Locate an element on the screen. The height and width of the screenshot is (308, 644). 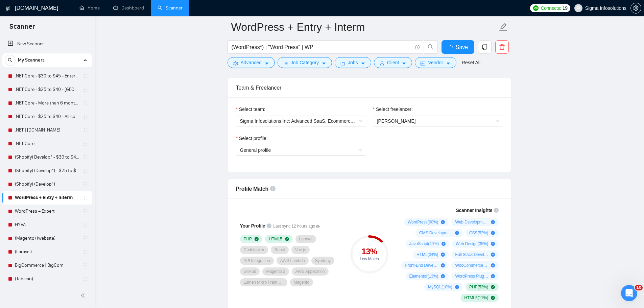
a: (Tableau) is located at coordinates (47, 279).